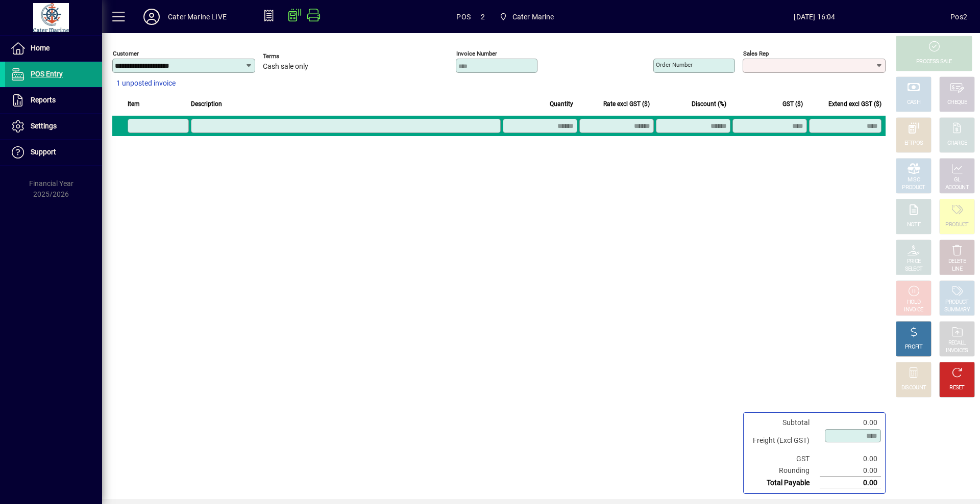 Image resolution: width=980 pixels, height=504 pixels. Describe the element at coordinates (783, 423) in the screenshot. I see `td: Subtotal` at that location.